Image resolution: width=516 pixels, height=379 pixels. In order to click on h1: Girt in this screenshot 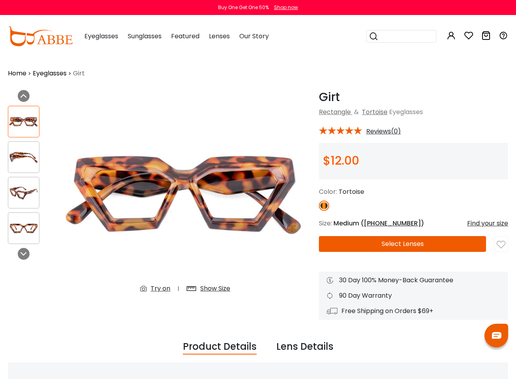, I will do `click(414, 97)`.